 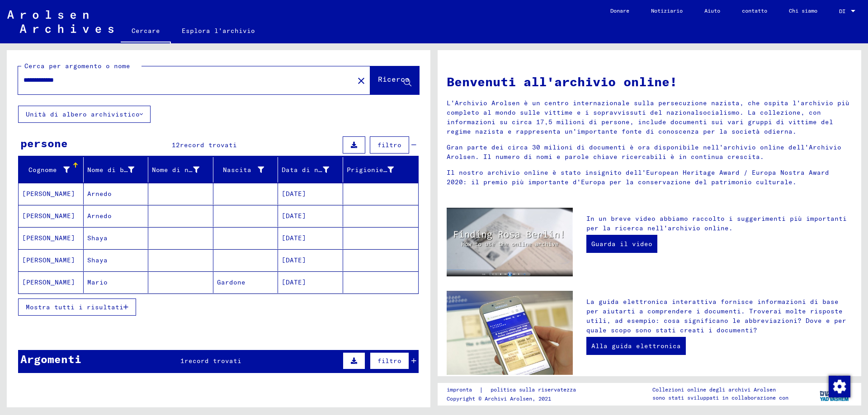 I want to click on font: Guarda il video, so click(x=621, y=244).